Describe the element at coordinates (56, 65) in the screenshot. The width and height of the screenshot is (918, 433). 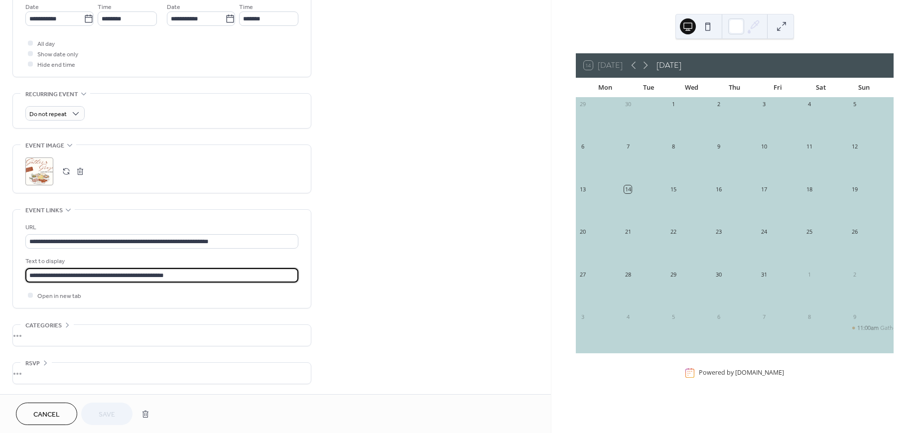
I see `span: Hide end time` at that location.